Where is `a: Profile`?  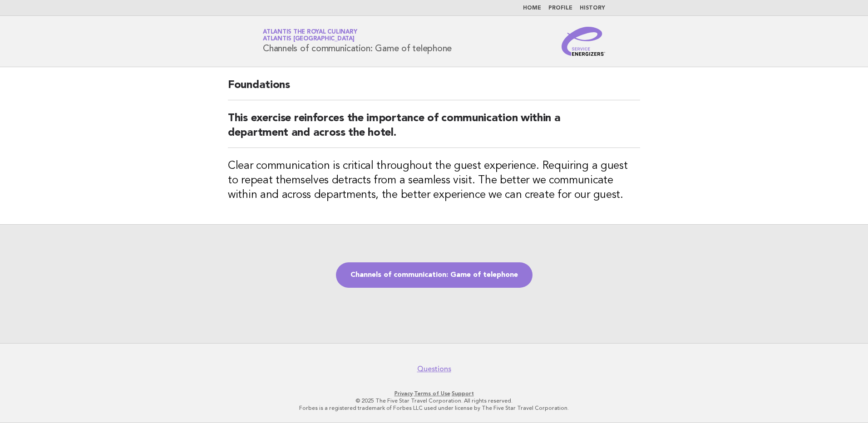
a: Profile is located at coordinates (560, 8).